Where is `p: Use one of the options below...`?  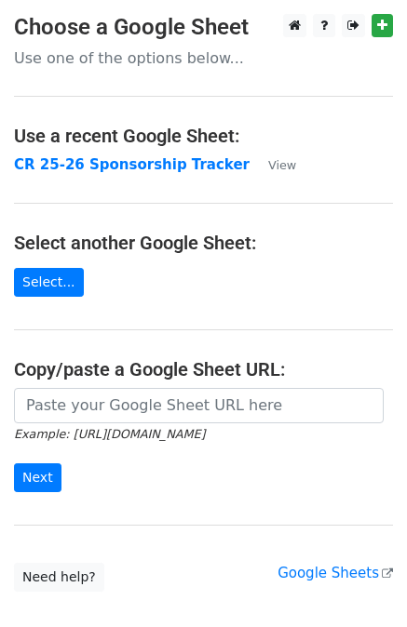
p: Use one of the options below... is located at coordinates (203, 58).